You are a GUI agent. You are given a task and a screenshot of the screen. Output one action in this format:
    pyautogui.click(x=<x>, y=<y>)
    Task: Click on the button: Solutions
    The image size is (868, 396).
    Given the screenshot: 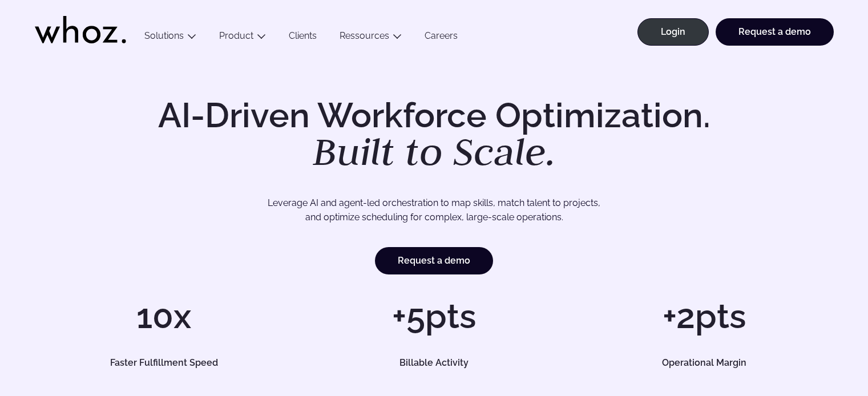 What is the action you would take?
    pyautogui.click(x=170, y=38)
    